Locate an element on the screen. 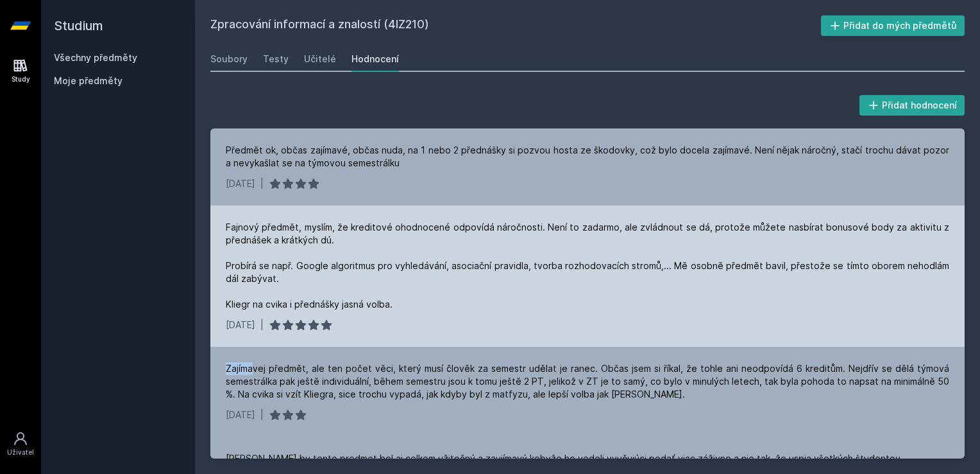 This screenshot has height=474, width=980. div: Soubory is located at coordinates (229, 59).